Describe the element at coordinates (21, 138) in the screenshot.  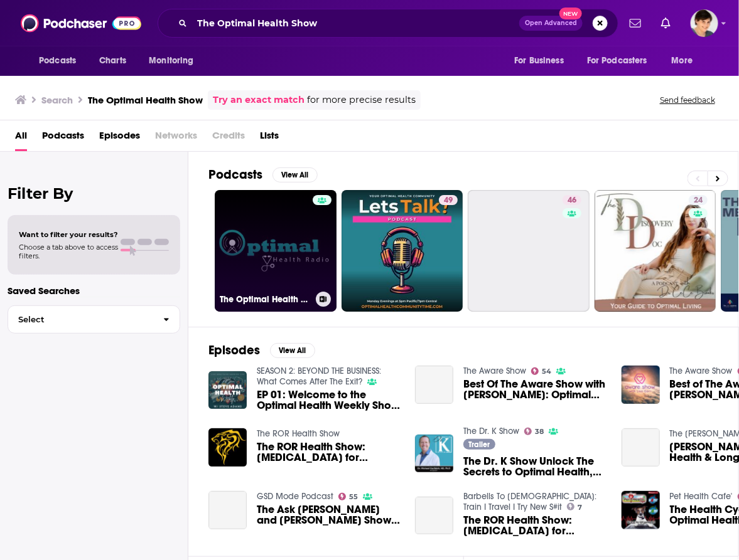
I see `span: All` at that location.